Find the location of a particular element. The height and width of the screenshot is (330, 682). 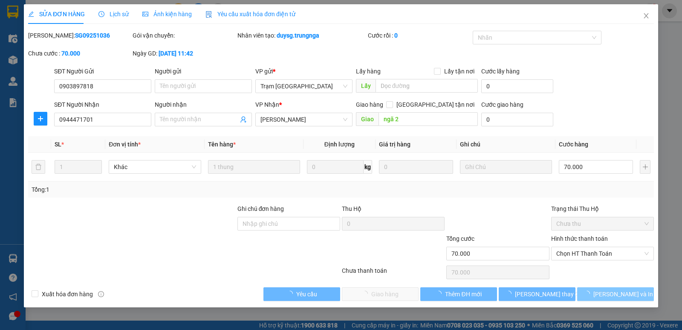

span: Đơn vị tính is located at coordinates (125, 144).